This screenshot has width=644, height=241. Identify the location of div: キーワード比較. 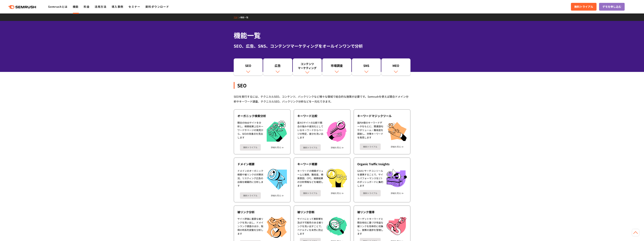
(322, 116).